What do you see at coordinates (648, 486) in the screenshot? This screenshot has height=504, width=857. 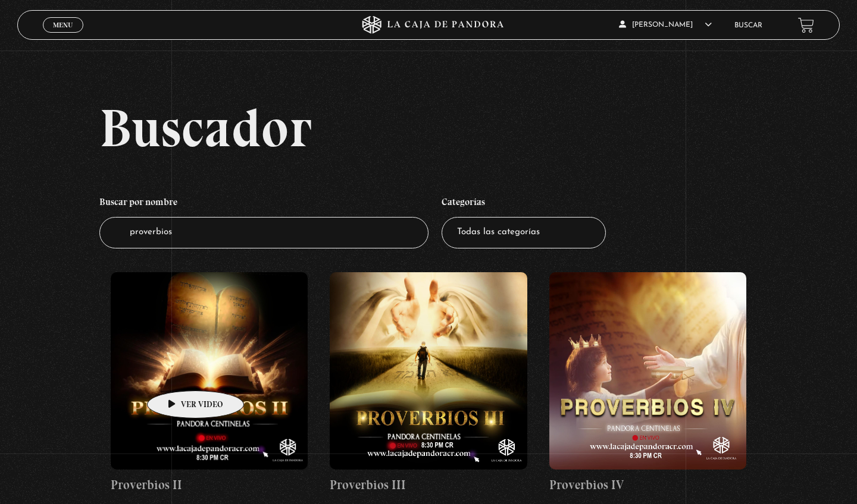 I see `h4: Proverbios IV` at bounding box center [648, 486].